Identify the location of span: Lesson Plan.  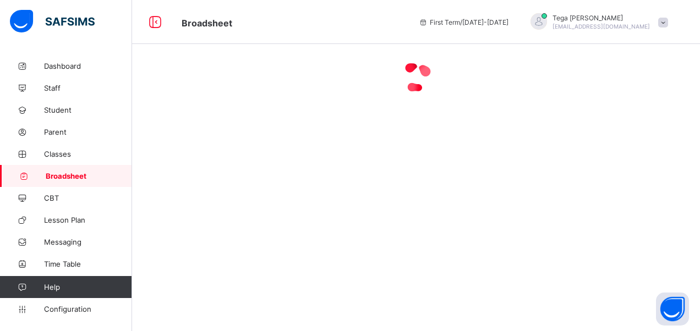
(88, 220).